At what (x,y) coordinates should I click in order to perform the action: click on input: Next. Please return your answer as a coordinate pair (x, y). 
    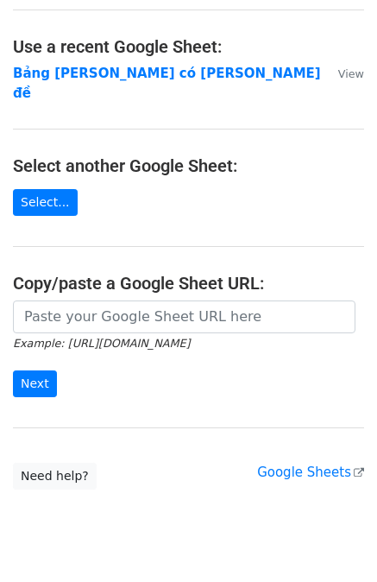
    Looking at the image, I should click on (35, 383).